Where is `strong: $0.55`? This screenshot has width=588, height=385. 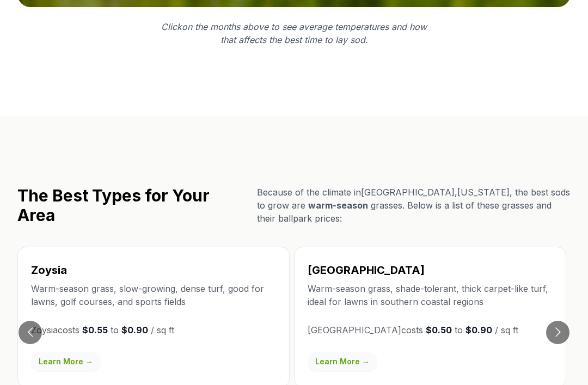
strong: $0.55 is located at coordinates (94, 330).